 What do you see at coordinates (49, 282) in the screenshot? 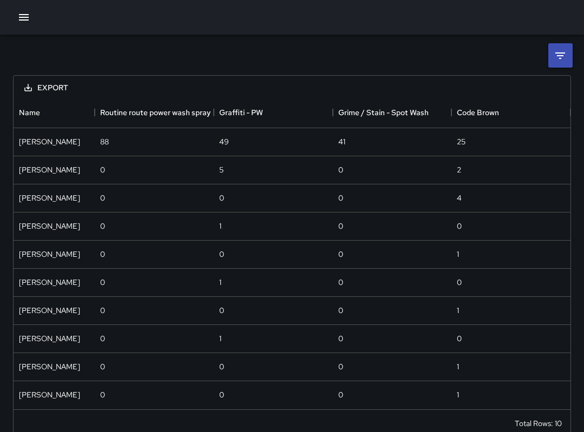
I see `div: Diego De La Oliva` at bounding box center [49, 282].